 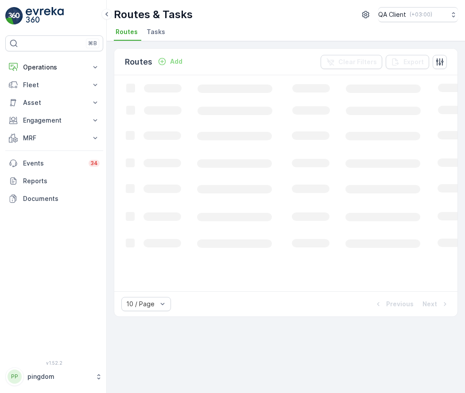 What do you see at coordinates (59, 377) in the screenshot?
I see `p: pingdom` at bounding box center [59, 377].